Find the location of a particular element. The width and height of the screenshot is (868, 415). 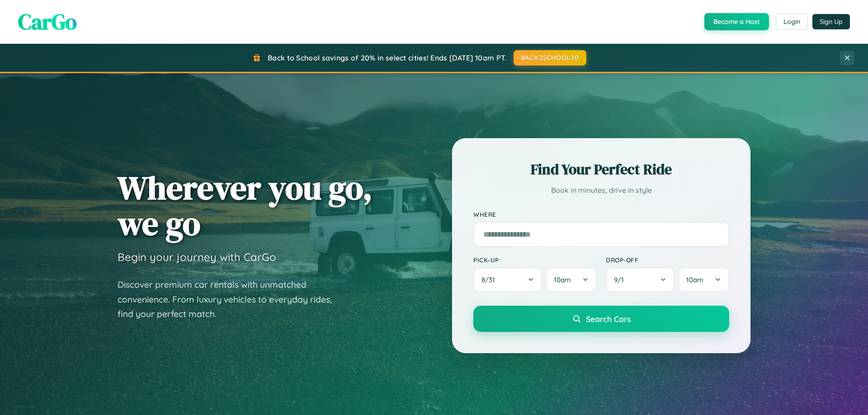

h2: Find Your Perfect Ride is located at coordinates (601, 170).